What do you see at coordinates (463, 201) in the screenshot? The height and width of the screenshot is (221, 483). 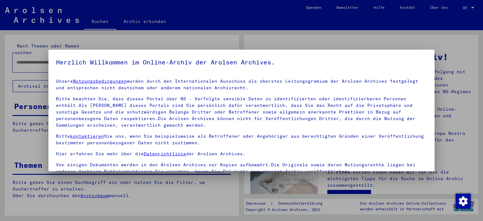 I see `img: Zustimmung ändern` at bounding box center [463, 201].